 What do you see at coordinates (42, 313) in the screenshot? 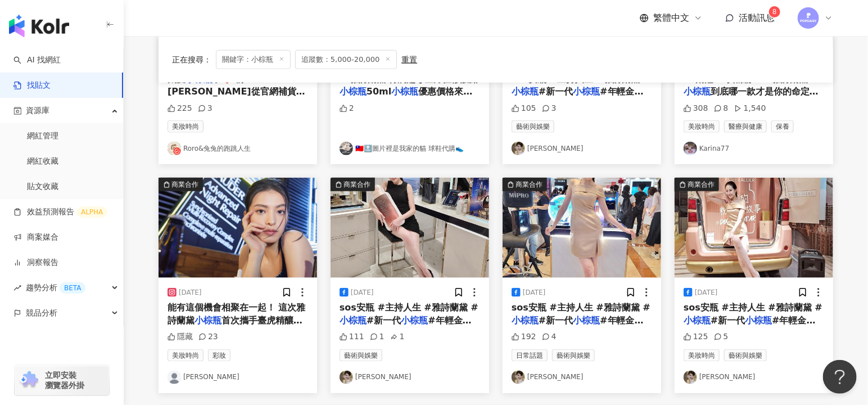
I see `span: 競品分析` at bounding box center [42, 313].